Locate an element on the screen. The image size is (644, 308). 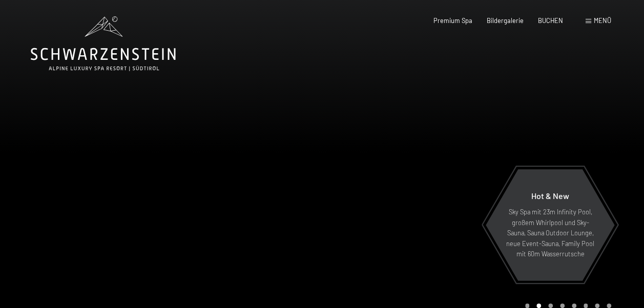
a: BUCHEN is located at coordinates (550, 20).